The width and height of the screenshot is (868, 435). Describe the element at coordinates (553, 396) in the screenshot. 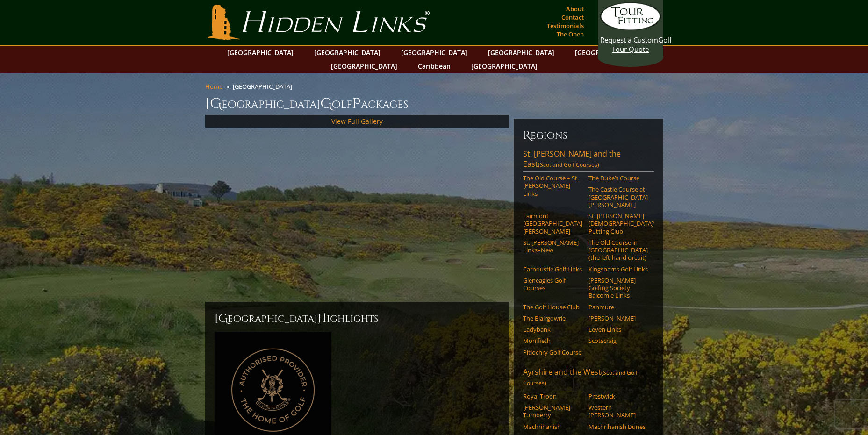

I see `a: Royal Troon` at that location.